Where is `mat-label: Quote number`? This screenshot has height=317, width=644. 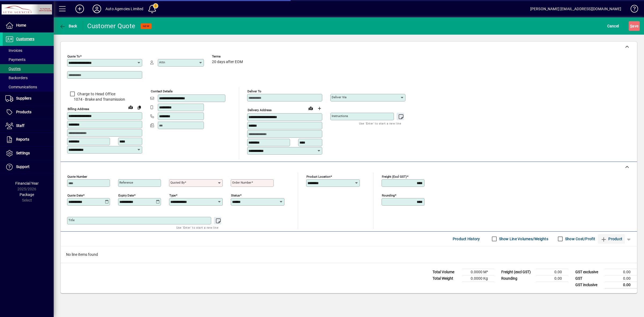
mat-label: Quote number is located at coordinates (77, 176).